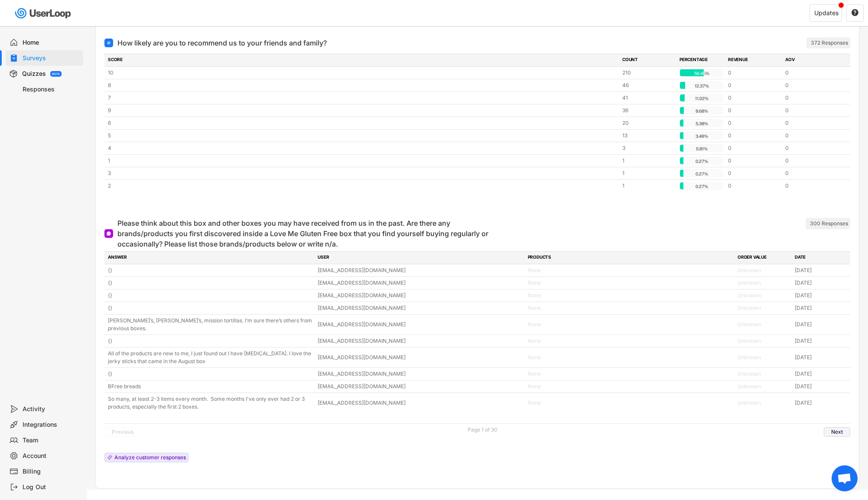  I want to click on div: 9.68%, so click(702, 111).